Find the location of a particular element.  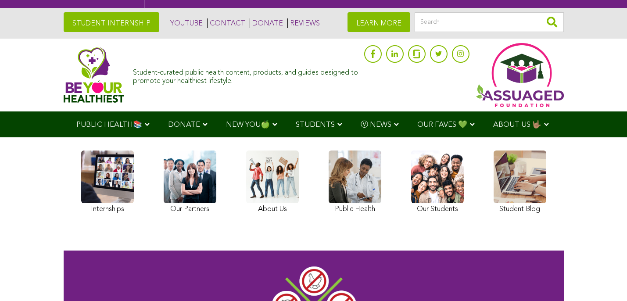

a: REVIEWS is located at coordinates (304, 23).